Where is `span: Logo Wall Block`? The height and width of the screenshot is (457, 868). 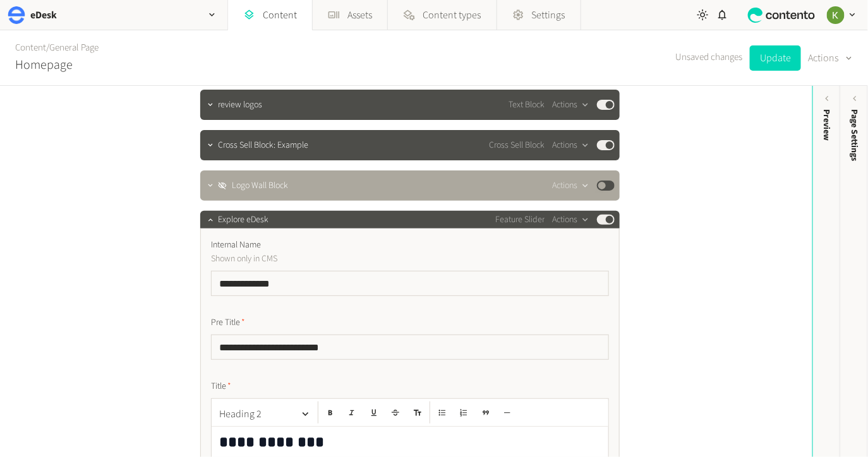
span: Logo Wall Block is located at coordinates (260, 185).